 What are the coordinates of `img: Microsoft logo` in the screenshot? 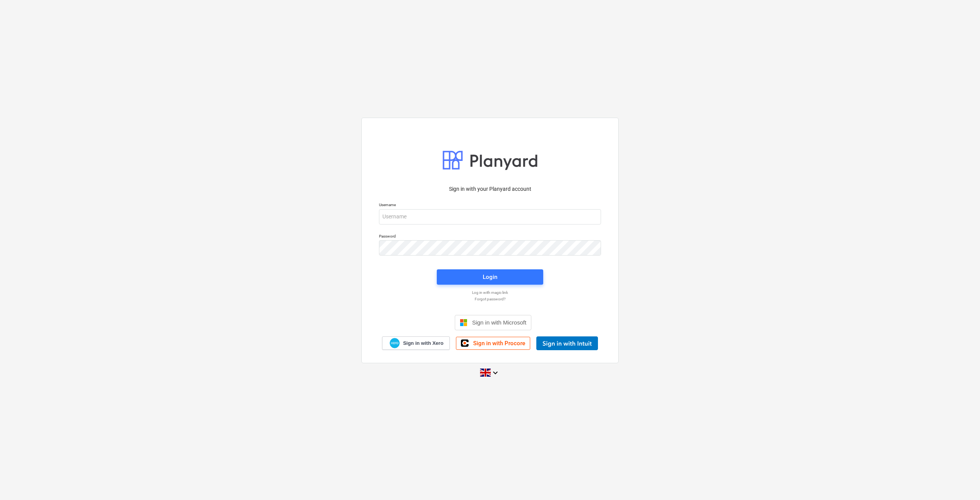 It's located at (463, 323).